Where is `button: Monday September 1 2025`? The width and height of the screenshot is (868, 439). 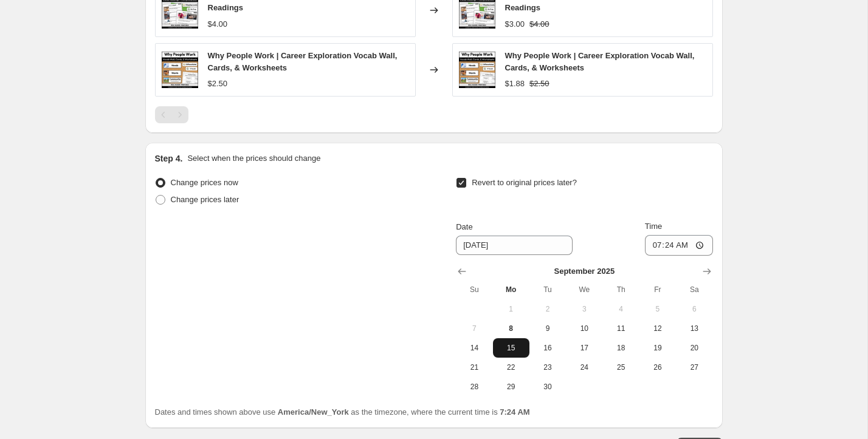
button: Monday September 1 2025 is located at coordinates (511, 309).